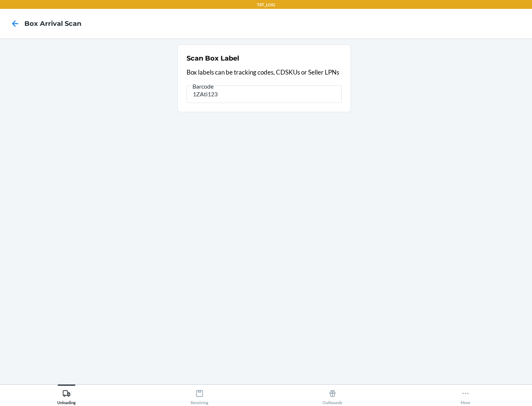 This screenshot has height=406, width=532. What do you see at coordinates (264, 72) in the screenshot?
I see `p: Box labels can be tracking codes, CDSKUs or Seller LPNs` at bounding box center [264, 72].